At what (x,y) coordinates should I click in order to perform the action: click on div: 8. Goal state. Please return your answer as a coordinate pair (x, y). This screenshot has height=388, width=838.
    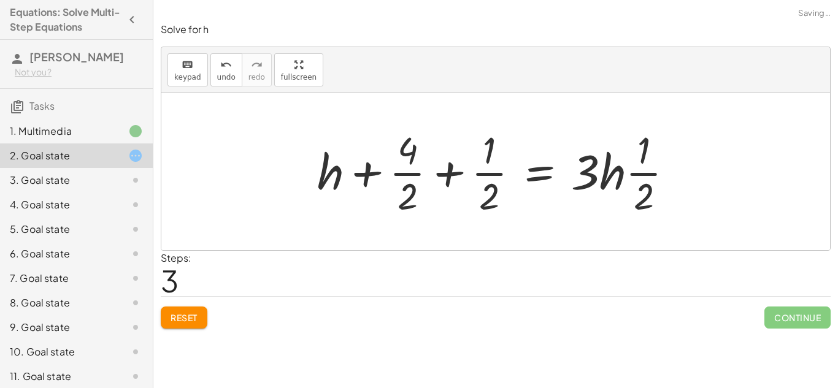
    Looking at the image, I should click on (59, 303).